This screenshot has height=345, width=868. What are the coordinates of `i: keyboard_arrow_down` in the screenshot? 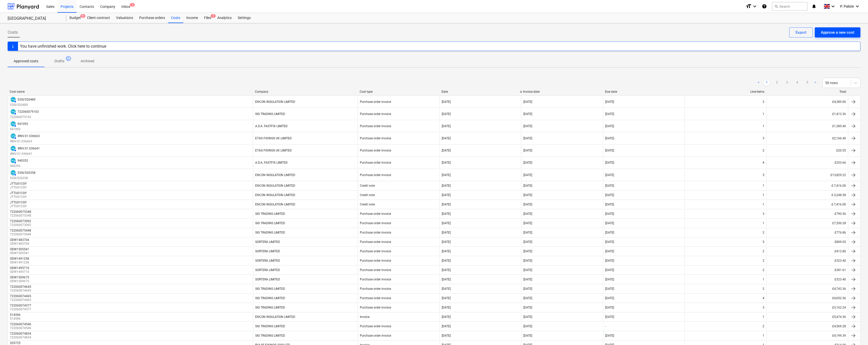 It's located at (833, 6).